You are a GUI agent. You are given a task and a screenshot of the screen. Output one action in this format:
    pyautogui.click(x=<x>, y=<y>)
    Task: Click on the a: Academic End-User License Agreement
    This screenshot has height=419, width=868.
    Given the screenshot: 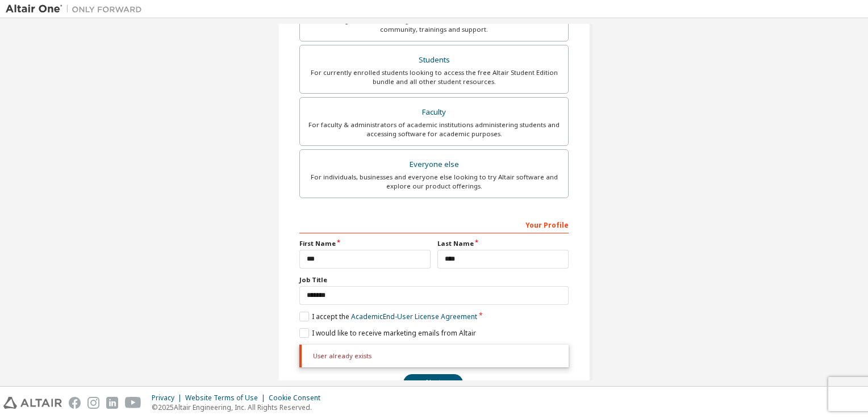 What is the action you would take?
    pyautogui.click(x=414, y=317)
    